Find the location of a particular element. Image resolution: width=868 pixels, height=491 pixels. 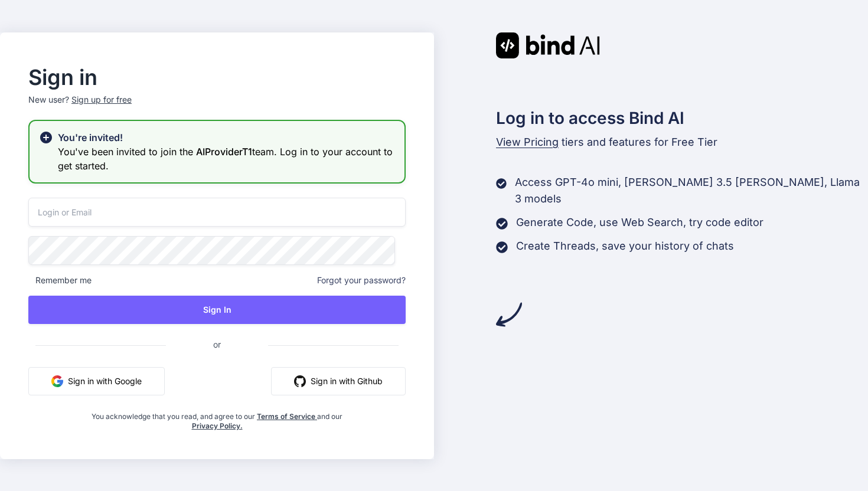

p: tiers and features for Free Tier is located at coordinates (682, 142).